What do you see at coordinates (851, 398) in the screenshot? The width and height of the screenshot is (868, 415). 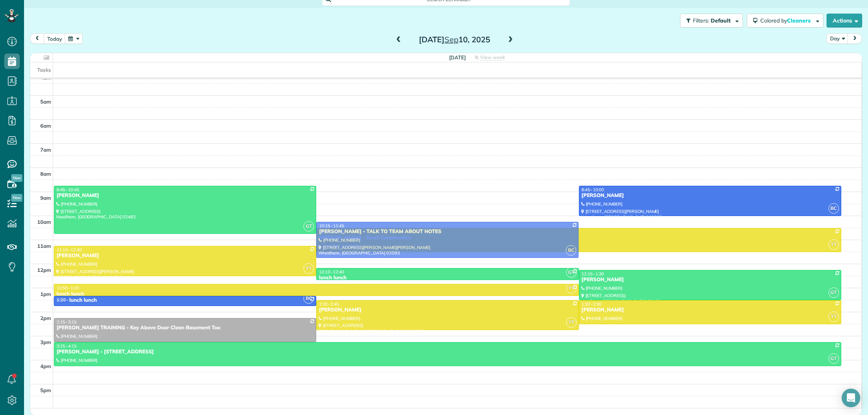 I see `div: Open Intercom Messenger` at bounding box center [851, 398].